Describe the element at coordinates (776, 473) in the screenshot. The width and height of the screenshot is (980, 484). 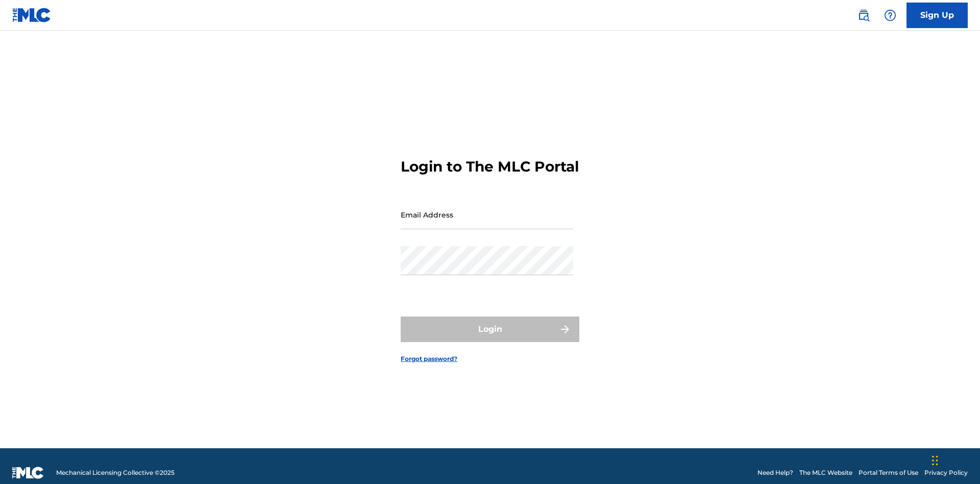
I see `a: Need Help?` at that location.